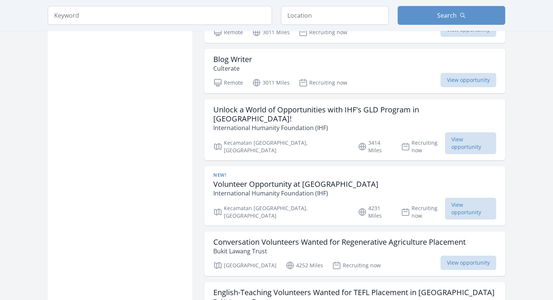 The width and height of the screenshot is (553, 300). Describe the element at coordinates (233, 59) in the screenshot. I see `h3: Blog Writer` at that location.